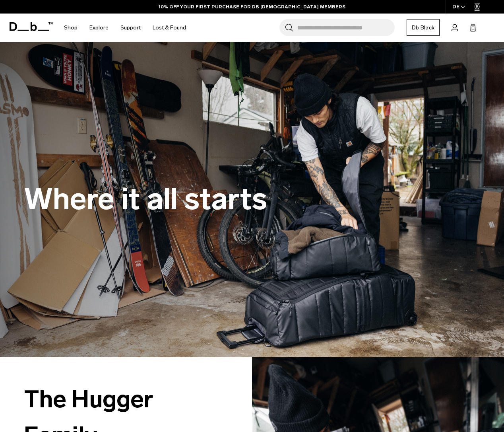 The height and width of the screenshot is (432, 504). I want to click on a: Support, so click(130, 28).